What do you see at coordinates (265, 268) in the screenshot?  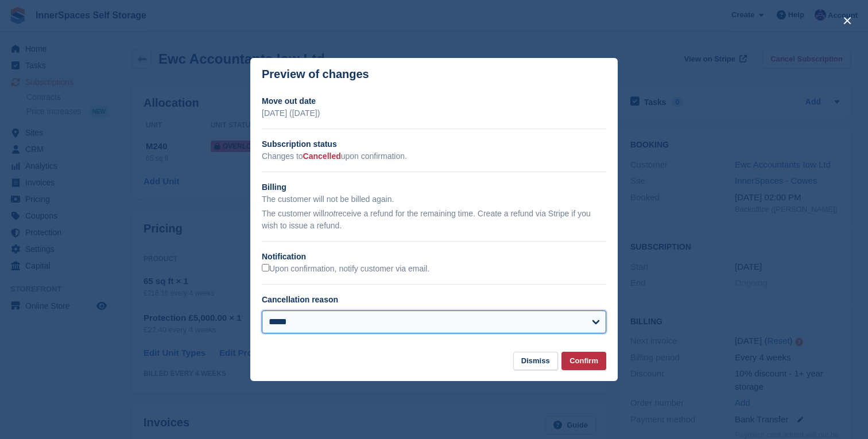 I see `input: Upon confirmation, notify customer via email.` at bounding box center [265, 268].